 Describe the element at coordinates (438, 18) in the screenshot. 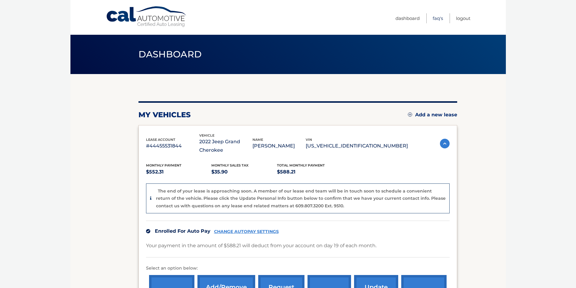

I see `a: FAQ's` at that location.